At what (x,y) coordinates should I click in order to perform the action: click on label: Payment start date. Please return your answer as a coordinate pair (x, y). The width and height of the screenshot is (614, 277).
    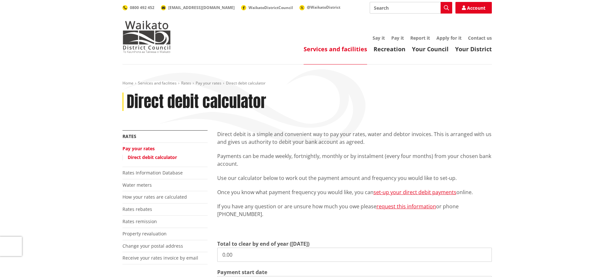
    Looking at the image, I should click on (242, 272).